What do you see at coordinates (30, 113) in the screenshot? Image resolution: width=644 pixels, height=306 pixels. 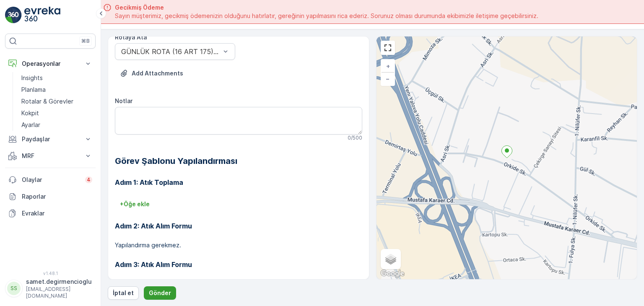 I see `p: Kokpit` at bounding box center [30, 113].